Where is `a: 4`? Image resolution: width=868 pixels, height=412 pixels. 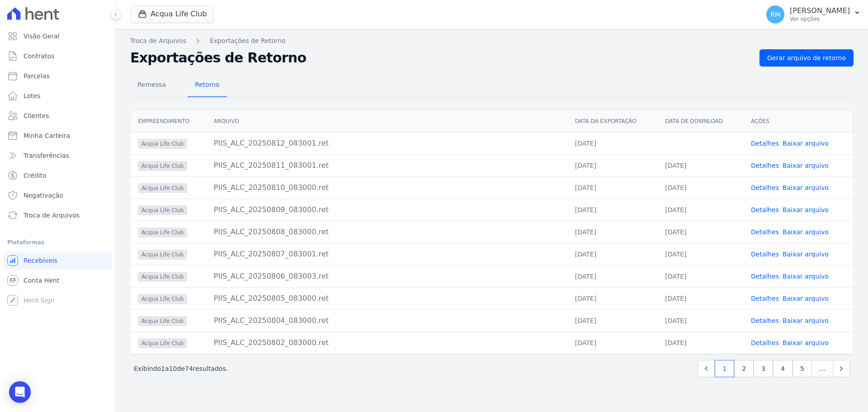
a: 4 is located at coordinates (783, 369).